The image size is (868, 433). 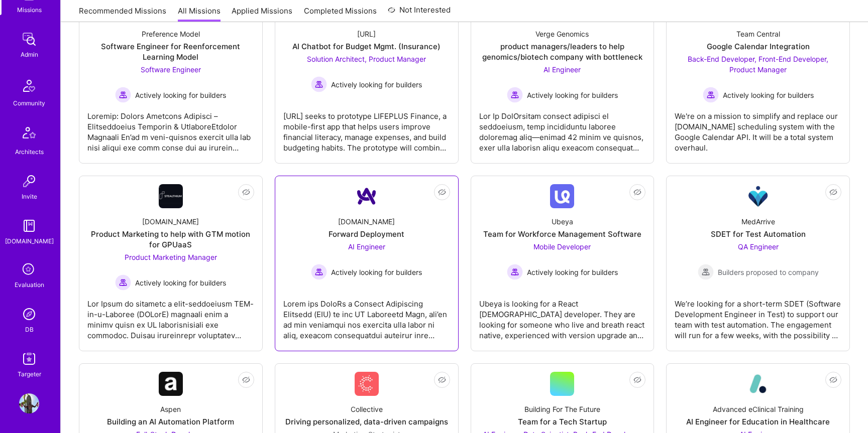 What do you see at coordinates (758, 65) in the screenshot?
I see `span: Back-End Developer, Front-End Developer, Product Manager` at bounding box center [758, 65].